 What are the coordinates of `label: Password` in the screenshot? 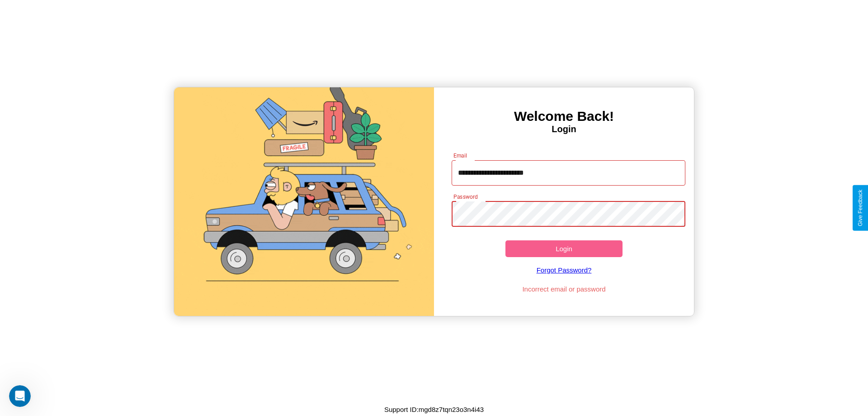 It's located at (465, 197).